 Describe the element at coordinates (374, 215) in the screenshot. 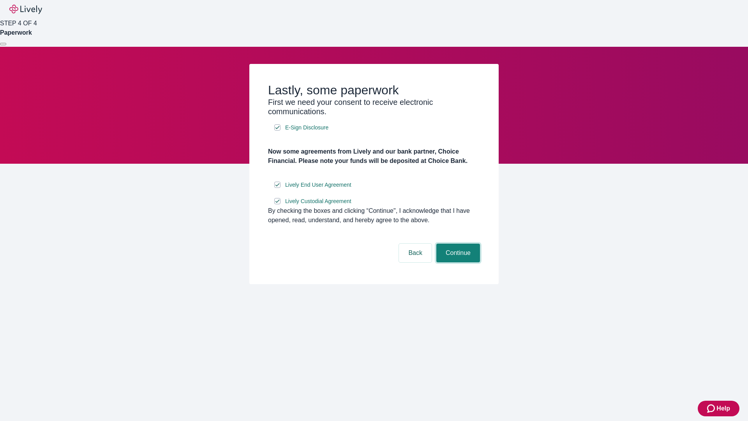

I see `div: By checking the boxes and clicking “Continue", I acknowledge that I have opened, read, understand...` at that location.